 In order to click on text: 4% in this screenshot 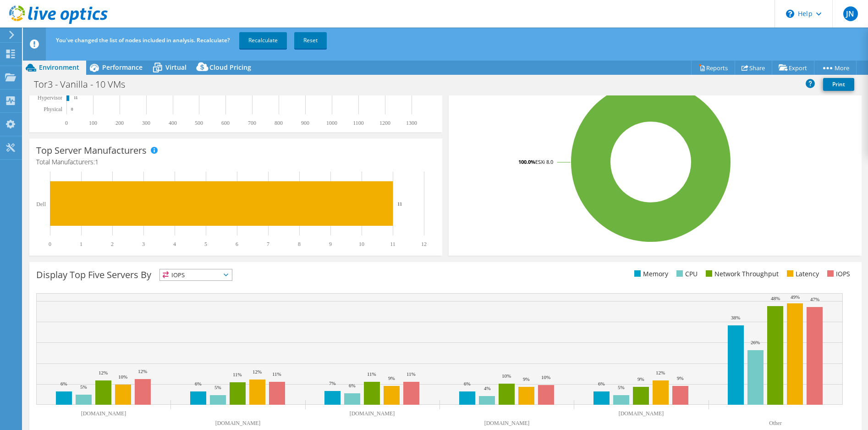, I will do `click(487, 388)`.